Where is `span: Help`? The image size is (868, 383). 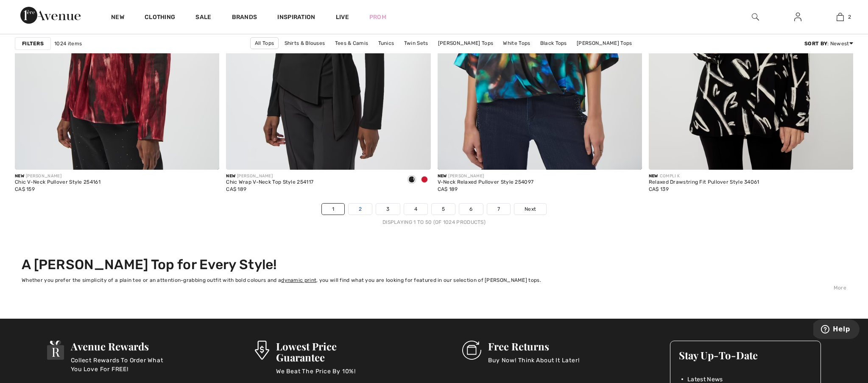 span: Help is located at coordinates (28, 10).